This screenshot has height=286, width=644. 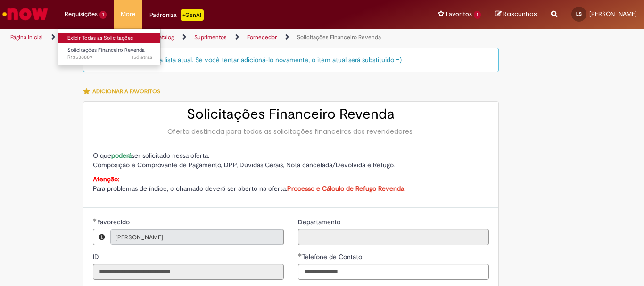 I want to click on input: ID, so click(x=188, y=272).